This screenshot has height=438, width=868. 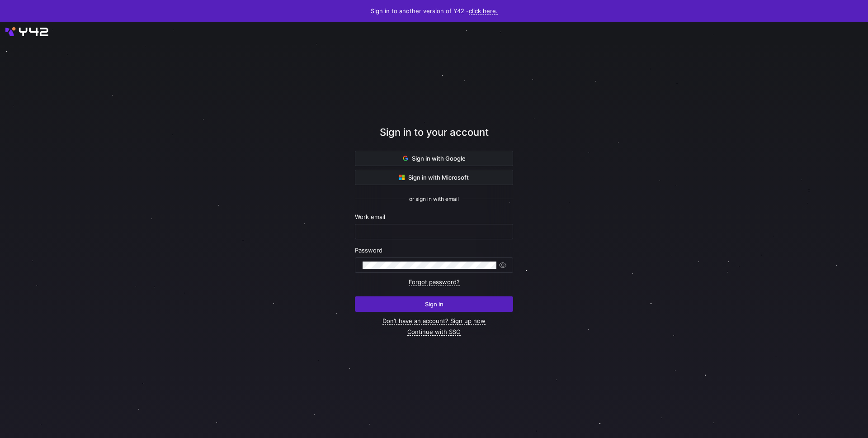 I want to click on a: click here., so click(x=483, y=11).